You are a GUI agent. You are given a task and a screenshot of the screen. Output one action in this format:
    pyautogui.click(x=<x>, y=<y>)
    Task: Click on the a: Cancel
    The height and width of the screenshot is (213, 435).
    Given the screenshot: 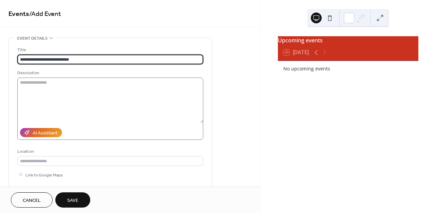 What is the action you would take?
    pyautogui.click(x=32, y=200)
    